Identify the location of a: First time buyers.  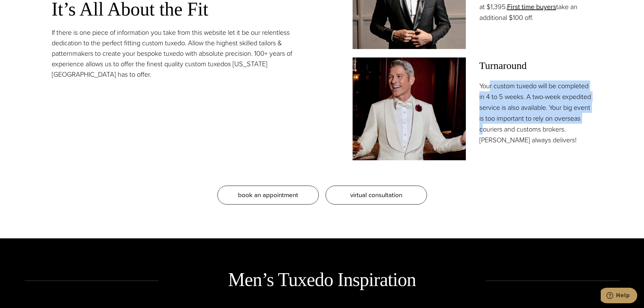
(532, 7).